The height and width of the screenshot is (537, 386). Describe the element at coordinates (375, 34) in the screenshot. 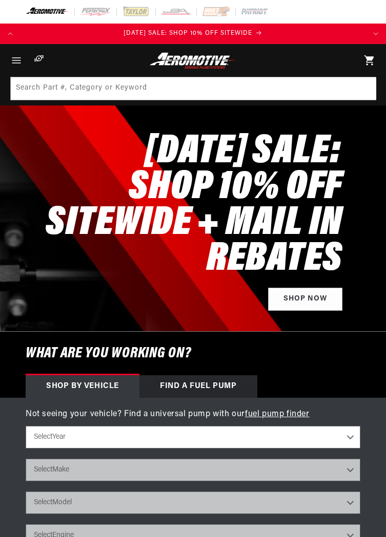

I see `button: Translation missing: en.sections.announcements.next_announcement` at that location.